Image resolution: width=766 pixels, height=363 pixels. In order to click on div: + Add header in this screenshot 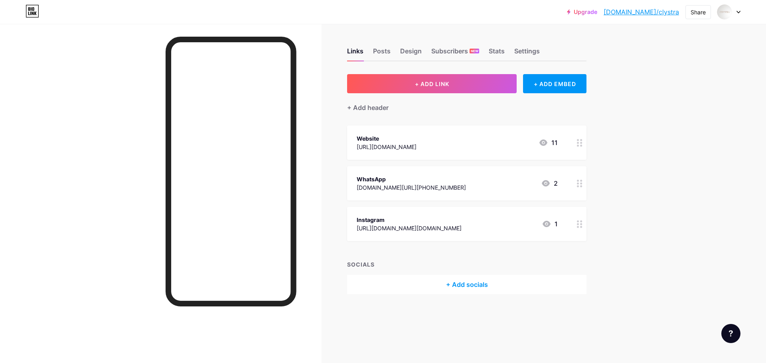, I will do `click(368, 108)`.